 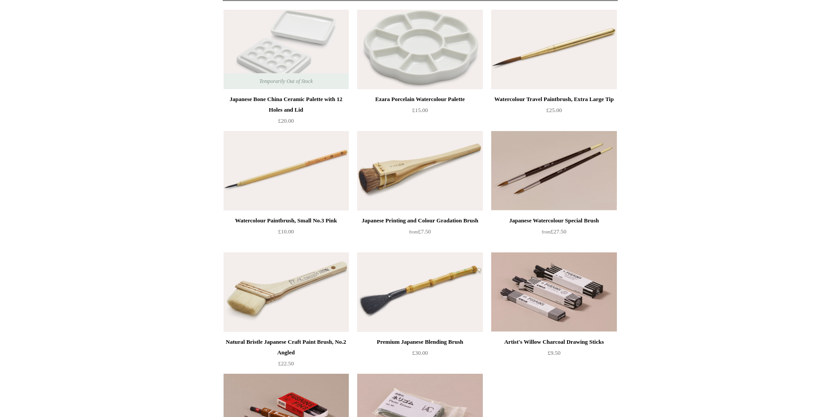 What do you see at coordinates (554, 171) in the screenshot?
I see `a: Japanese Watercolour Special Brush Japanese Watercolour Special Brush` at bounding box center [554, 171].